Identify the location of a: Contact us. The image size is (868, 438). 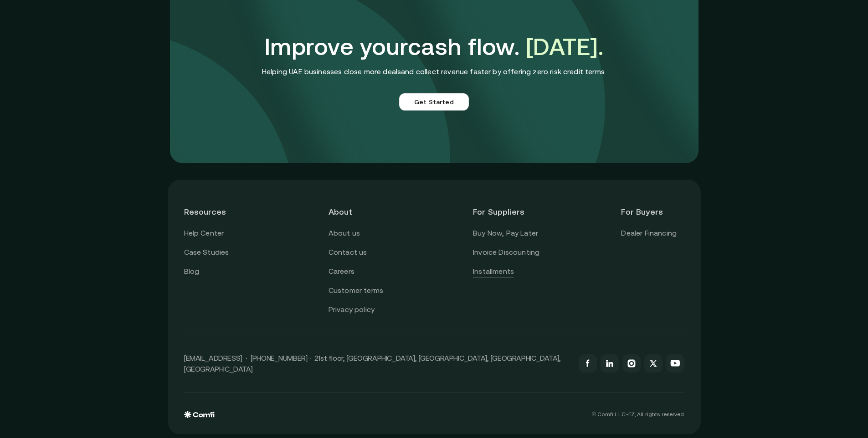
(347, 253).